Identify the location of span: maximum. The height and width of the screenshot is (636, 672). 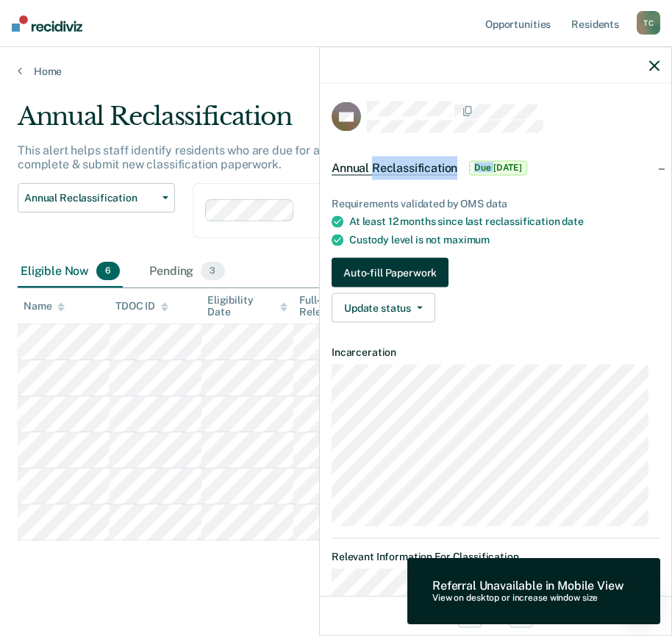
(466, 240).